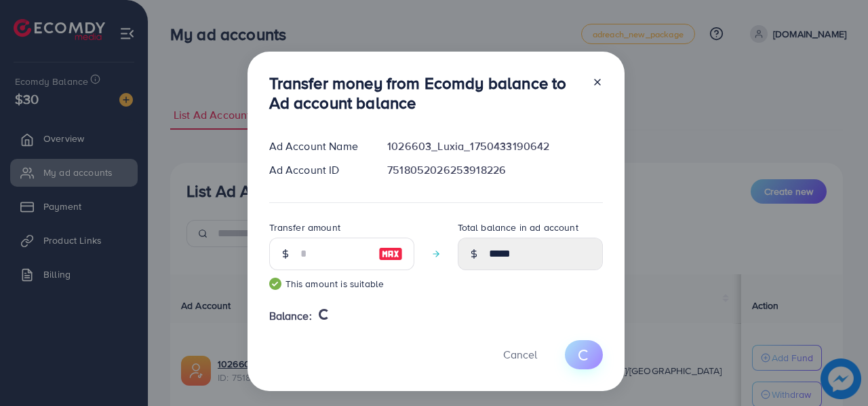 Image resolution: width=868 pixels, height=406 pixels. I want to click on button: Cancel, so click(520, 354).